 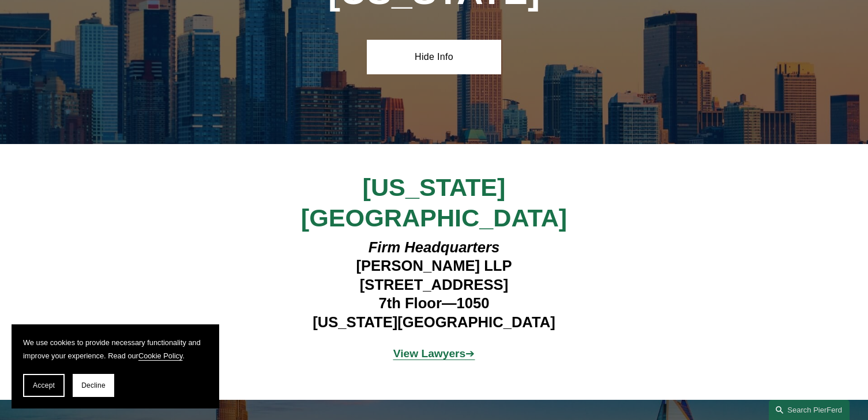 I want to click on p: We use cookies to provide necessary functionality and improve your experience. Read our ., so click(x=115, y=349).